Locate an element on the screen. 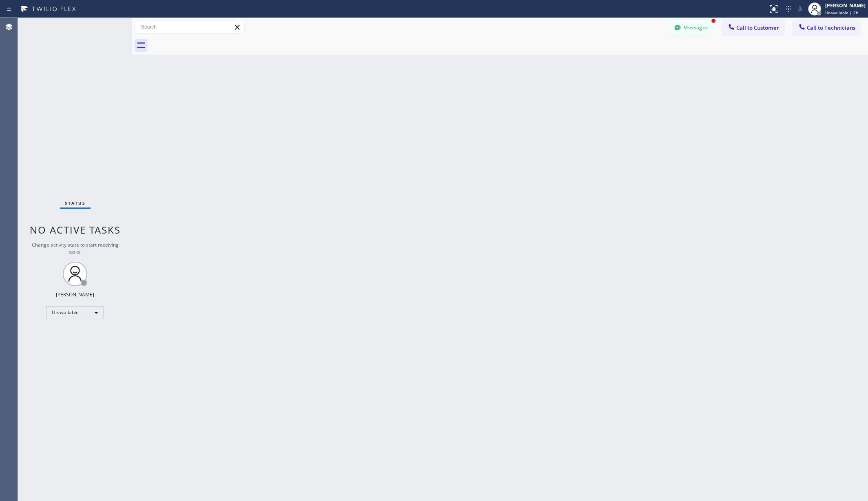  button: Messages is located at coordinates (692, 28).